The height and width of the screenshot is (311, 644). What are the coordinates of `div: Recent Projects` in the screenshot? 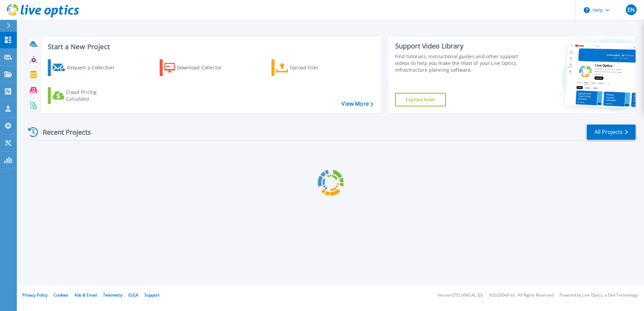 It's located at (63, 132).